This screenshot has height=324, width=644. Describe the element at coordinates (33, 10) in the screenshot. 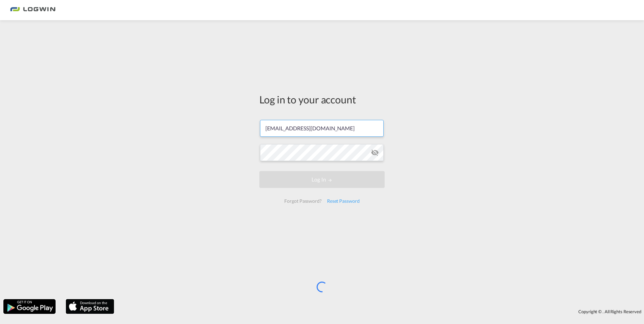

I see `img: bc73a0e0d8c111efacd525e4c8ad7d32.png` at that location.